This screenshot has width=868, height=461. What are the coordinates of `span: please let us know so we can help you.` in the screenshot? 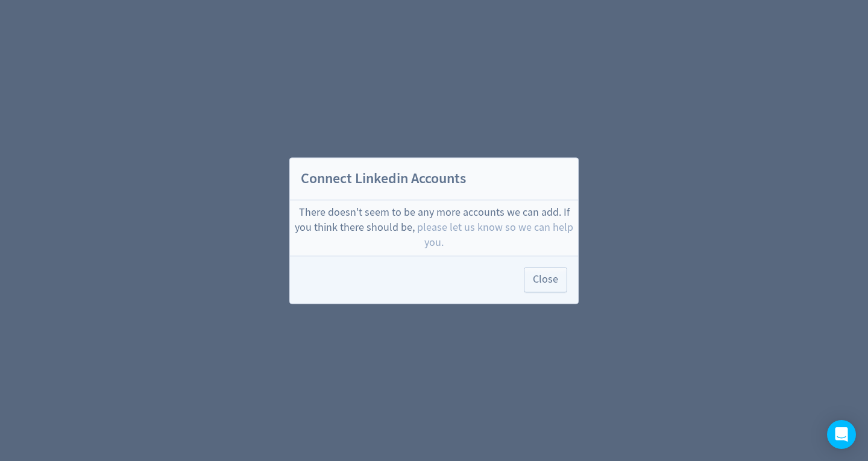 It's located at (495, 236).